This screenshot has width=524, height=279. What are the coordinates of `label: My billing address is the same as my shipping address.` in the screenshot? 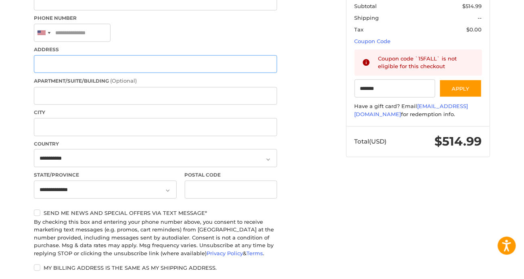 It's located at (155, 268).